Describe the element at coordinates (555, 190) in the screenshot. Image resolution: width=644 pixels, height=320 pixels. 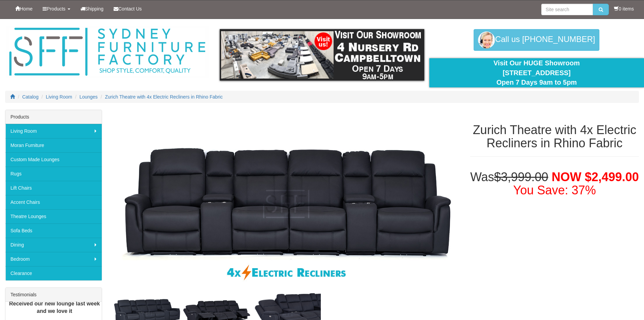
I see `font: You Save: 37%` at that location.